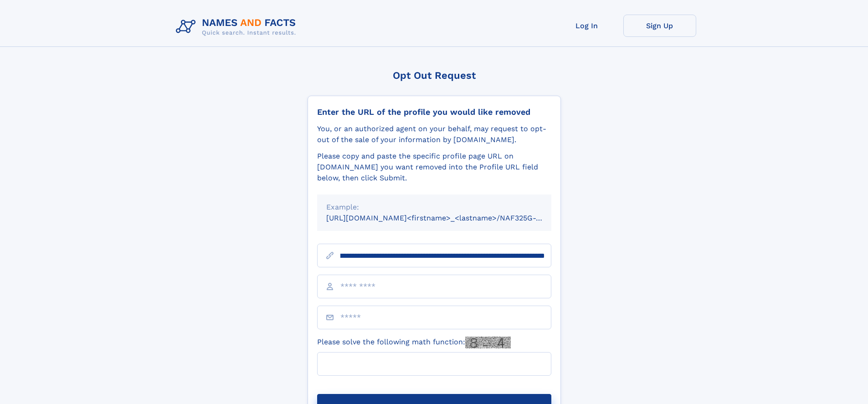  I want to click on img: Logo Names and Facts, so click(238, 27).